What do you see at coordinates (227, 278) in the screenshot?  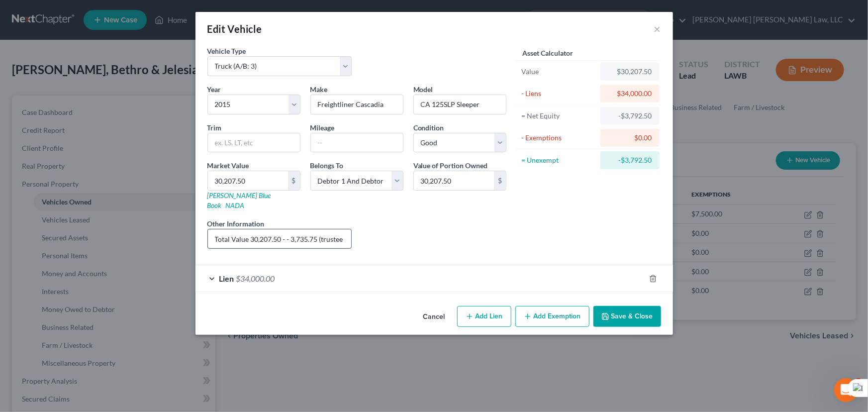 I see `span: Lien` at bounding box center [227, 278].